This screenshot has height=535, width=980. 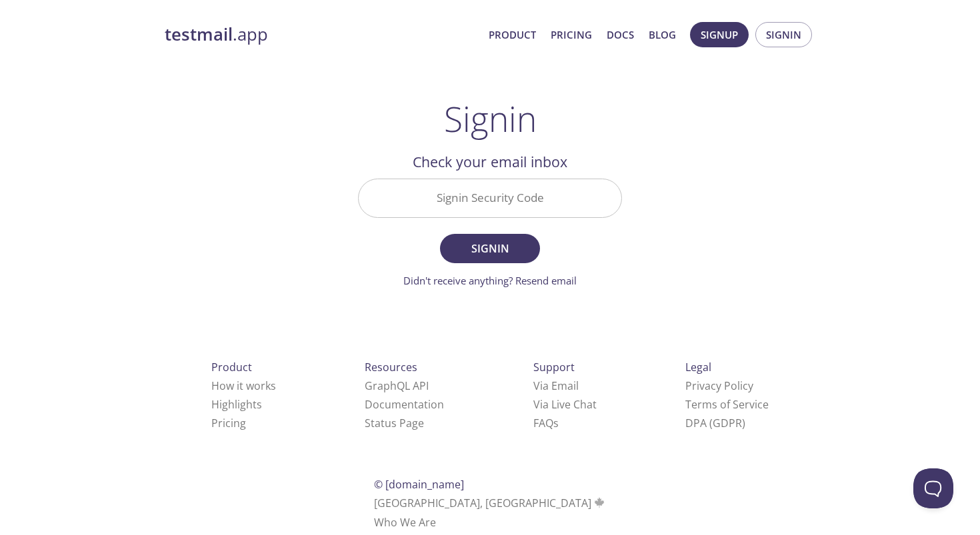 I want to click on a: Privacy Policy, so click(x=719, y=386).